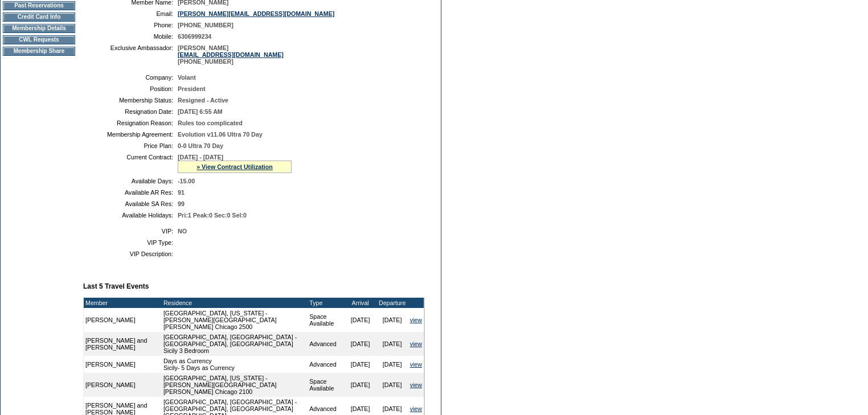 This screenshot has height=415, width=868. What do you see at coordinates (130, 89) in the screenshot?
I see `td: Position:` at bounding box center [130, 89].